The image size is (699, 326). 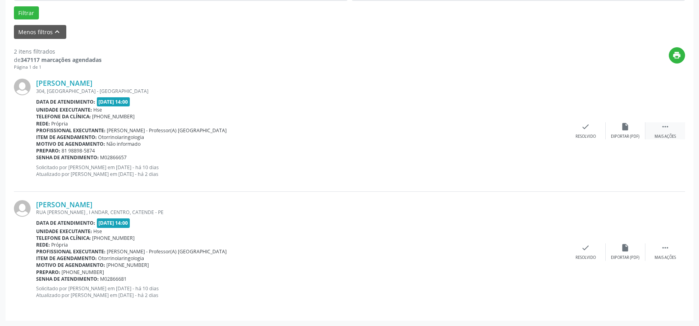 I want to click on button: Filtrar, so click(x=26, y=13).